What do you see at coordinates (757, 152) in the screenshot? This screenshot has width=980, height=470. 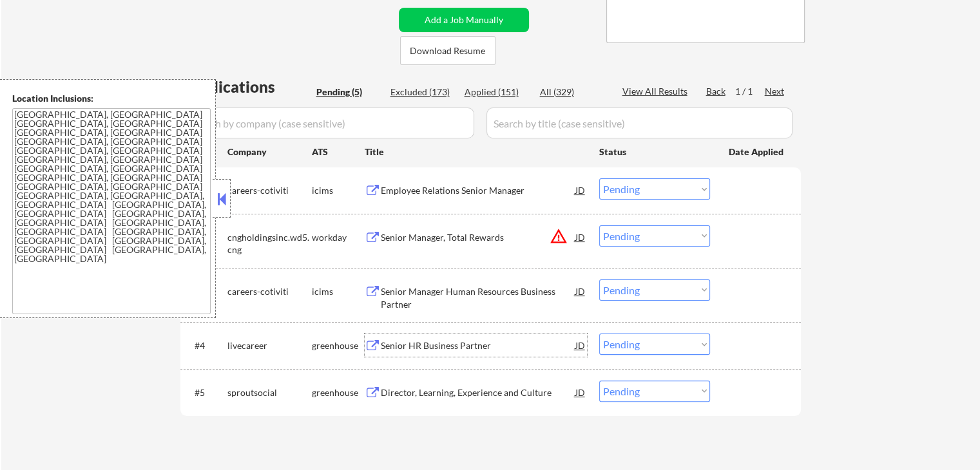 I see `div: Date Applied` at bounding box center [757, 152].